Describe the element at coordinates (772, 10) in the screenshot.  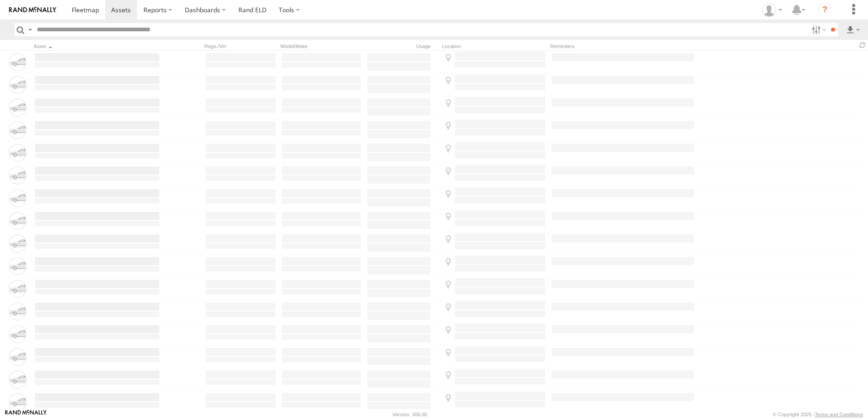
I see `div: Tim Zylstra` at that location.